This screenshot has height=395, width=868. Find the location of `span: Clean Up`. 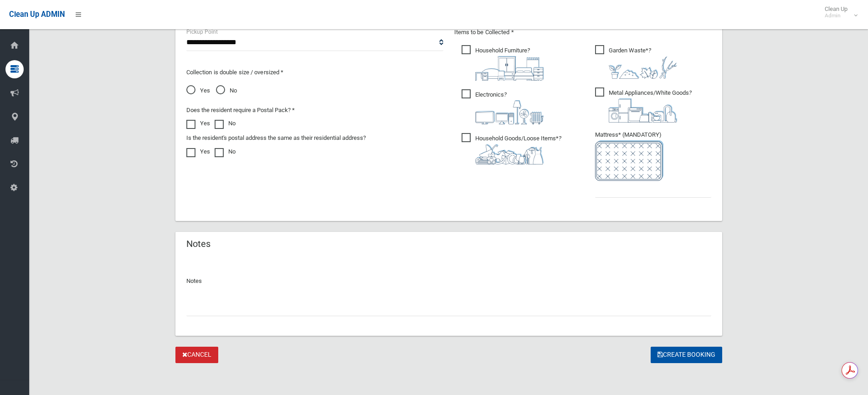

span: Clean Up is located at coordinates (838, 12).